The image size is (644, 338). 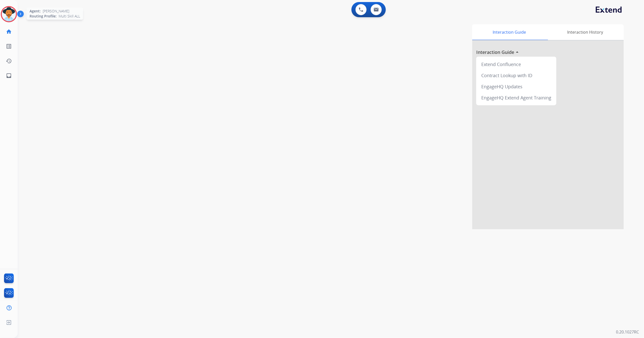 I want to click on div: Interaction Guide, so click(x=510, y=32).